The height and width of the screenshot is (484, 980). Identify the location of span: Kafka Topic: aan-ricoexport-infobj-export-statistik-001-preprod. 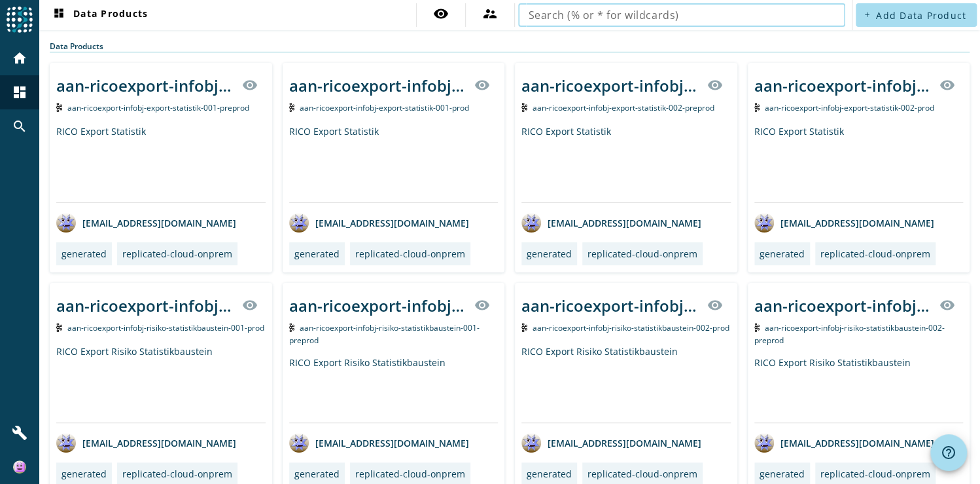
(158, 107).